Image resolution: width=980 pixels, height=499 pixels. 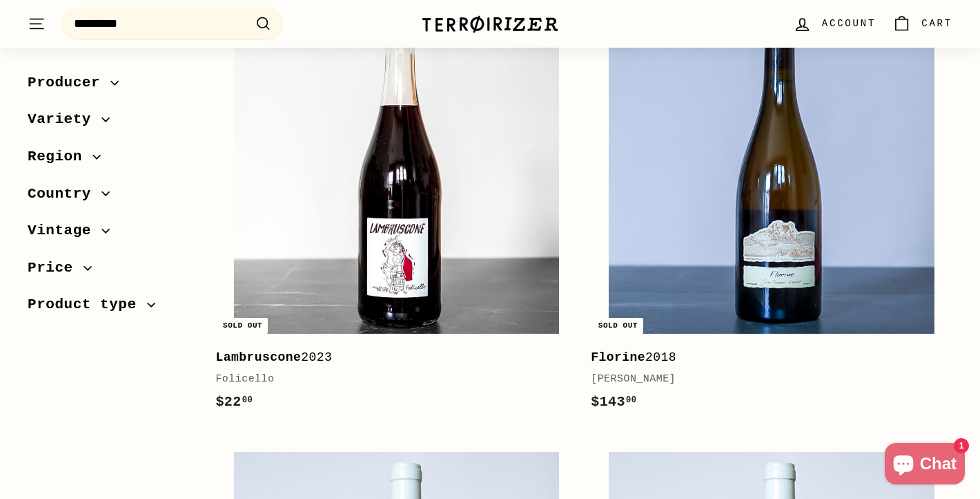 I want to click on span: Producer, so click(x=69, y=83).